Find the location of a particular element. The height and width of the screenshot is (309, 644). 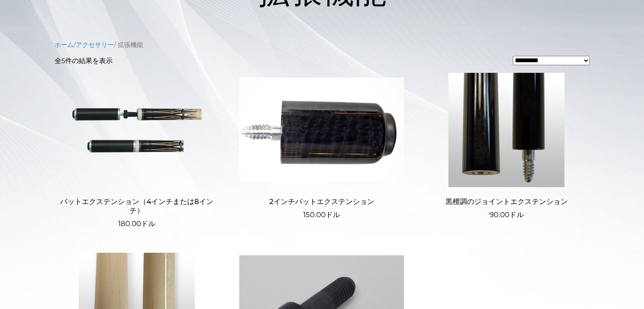

font: 90.00 is located at coordinates (499, 215).